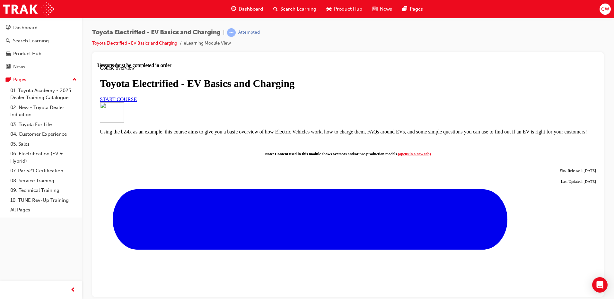 The image size is (614, 299). Describe the element at coordinates (382, 9) in the screenshot. I see `a: news-iconNews` at that location.